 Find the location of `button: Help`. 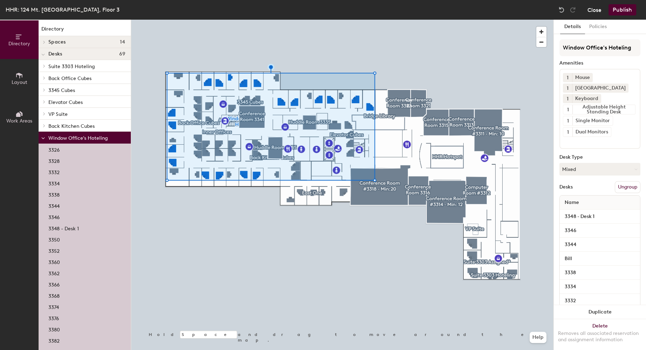

button: Help is located at coordinates (538, 337).